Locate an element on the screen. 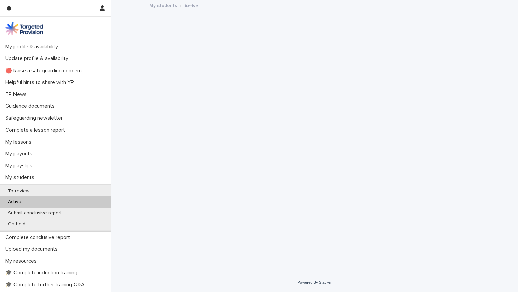  p: 🎓 Complete further training Q&A is located at coordinates (46, 284).